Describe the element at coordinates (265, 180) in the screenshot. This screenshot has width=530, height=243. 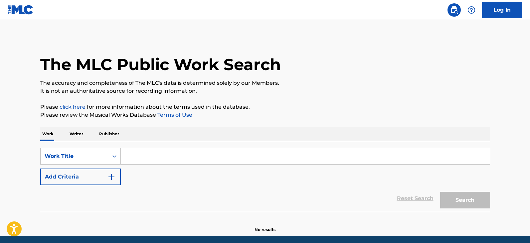
I see `form: Search Form` at that location.